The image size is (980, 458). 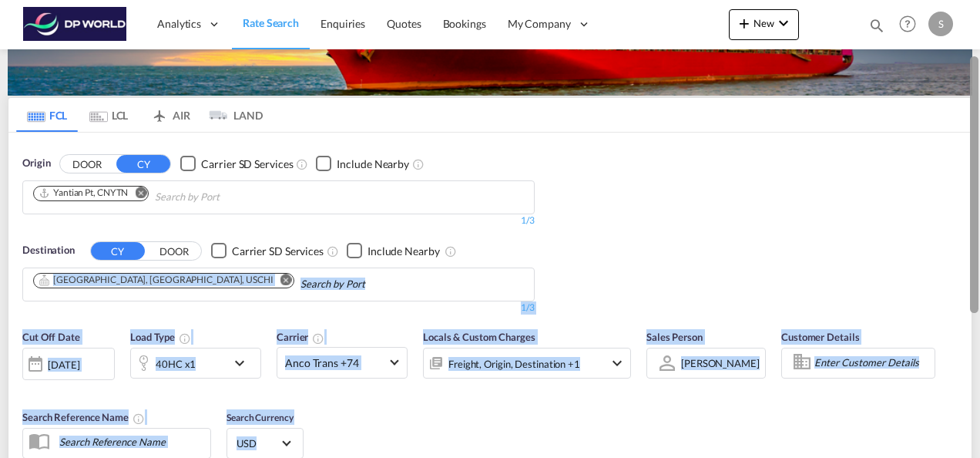 What do you see at coordinates (259, 417) in the screenshot?
I see `span: Search Currency` at bounding box center [259, 417].